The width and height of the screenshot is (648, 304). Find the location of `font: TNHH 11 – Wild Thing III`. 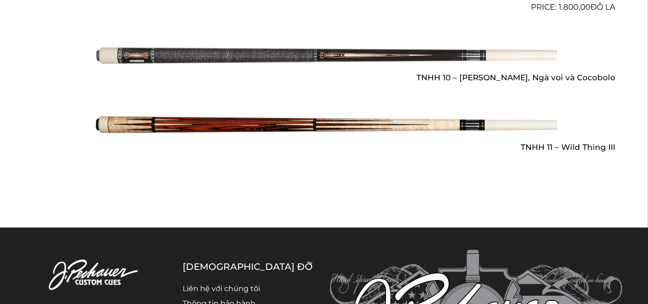

font: TNHH 11 – Wild Thing III is located at coordinates (568, 147).